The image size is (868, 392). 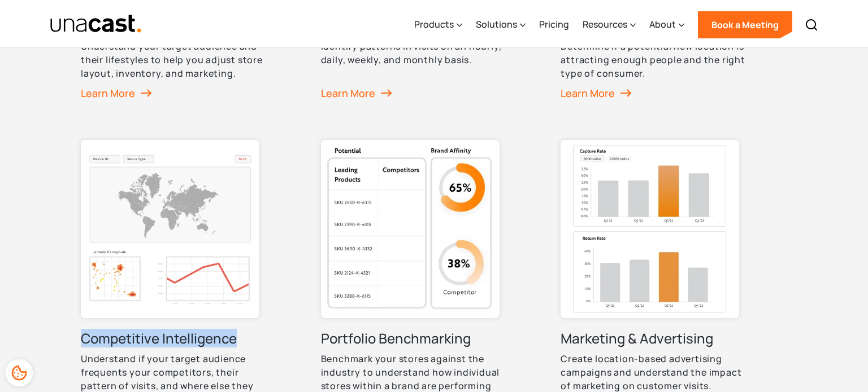 What do you see at coordinates (410, 230) in the screenshot?
I see `img: illustration with Potential and Brand Affinity graphs` at bounding box center [410, 230].